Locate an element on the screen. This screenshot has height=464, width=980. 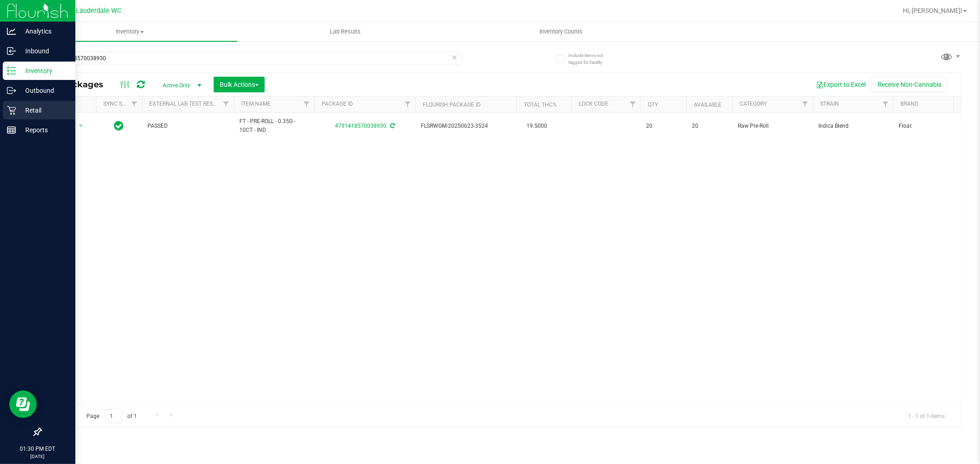
span: Indica Blend is located at coordinates (853, 126).